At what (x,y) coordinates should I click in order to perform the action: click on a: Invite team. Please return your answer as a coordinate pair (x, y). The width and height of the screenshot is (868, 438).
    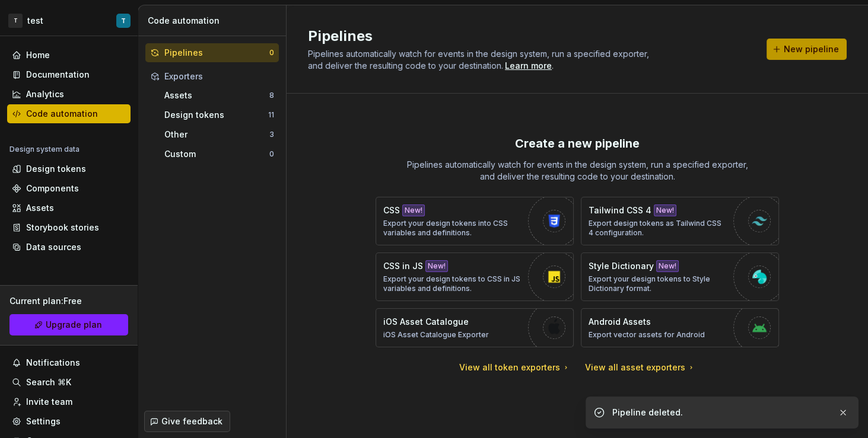
    Looking at the image, I should click on (69, 402).